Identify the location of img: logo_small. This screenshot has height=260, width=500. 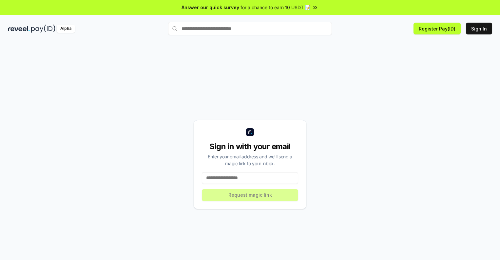
(250, 132).